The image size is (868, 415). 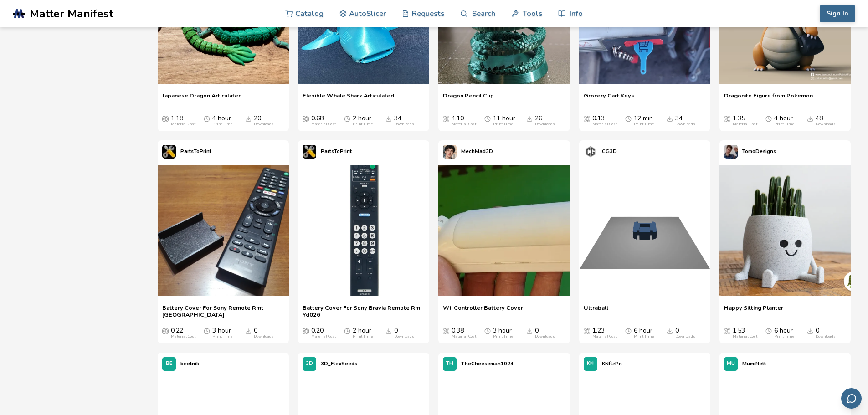 What do you see at coordinates (645, 230) in the screenshot?
I see `img: 1_Print_Preview` at bounding box center [645, 230].